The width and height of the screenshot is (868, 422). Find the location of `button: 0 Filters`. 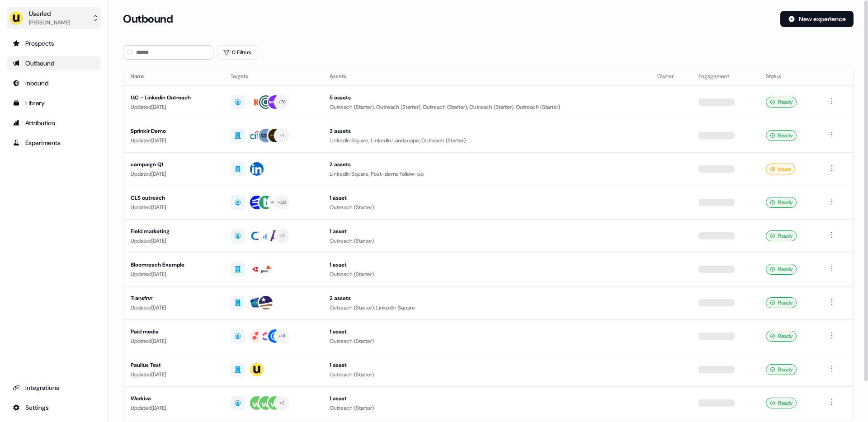

button: 0 Filters is located at coordinates (237, 52).